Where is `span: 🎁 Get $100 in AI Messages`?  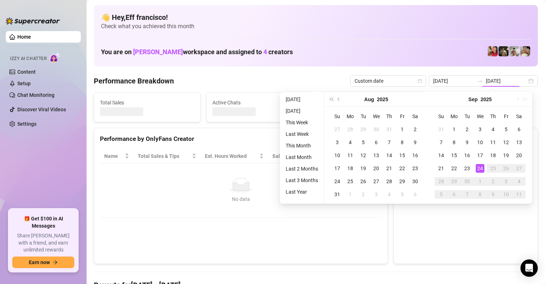
span: 🎁 Get $100 in AI Messages is located at coordinates (43, 222).